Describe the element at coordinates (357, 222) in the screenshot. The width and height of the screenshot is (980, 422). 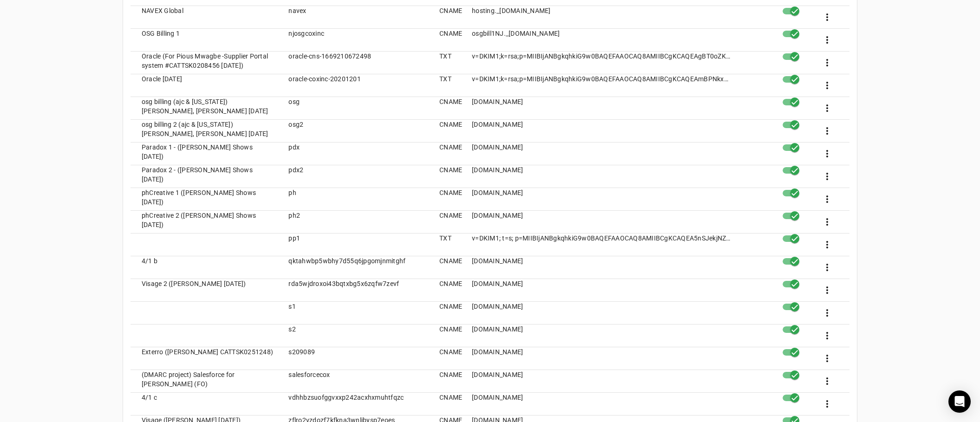
I see `mat-cell: ph2` at that location.